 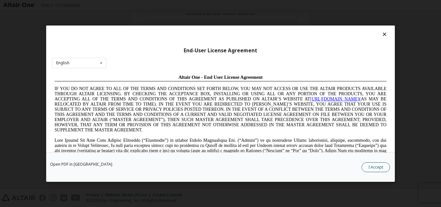 I want to click on span: Altair One - End User License Agreement, so click(x=168, y=5).